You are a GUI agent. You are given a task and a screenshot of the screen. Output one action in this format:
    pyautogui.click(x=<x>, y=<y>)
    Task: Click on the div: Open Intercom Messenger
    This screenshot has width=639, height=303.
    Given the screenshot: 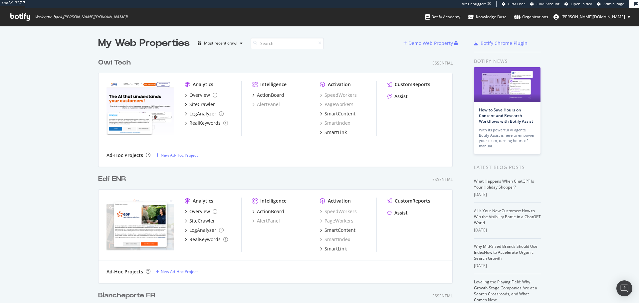 What is the action you would take?
    pyautogui.click(x=625, y=289)
    